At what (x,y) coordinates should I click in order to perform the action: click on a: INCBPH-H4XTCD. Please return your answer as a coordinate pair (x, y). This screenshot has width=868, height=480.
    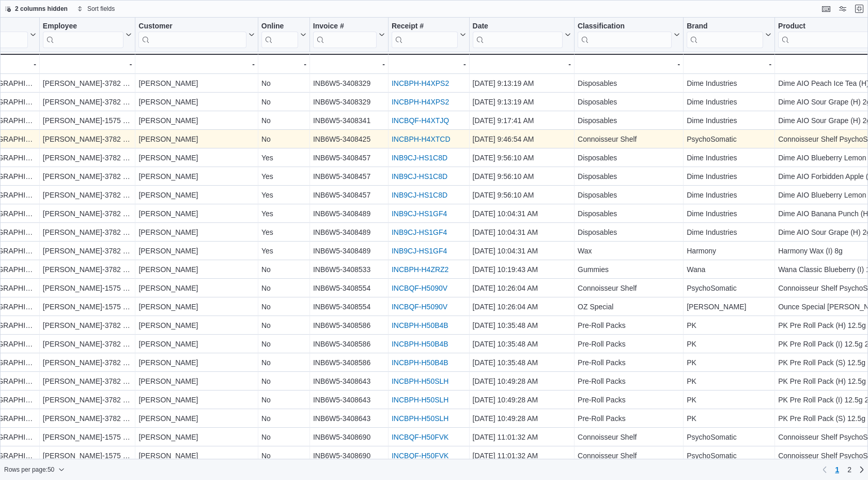
    Looking at the image, I should click on (421, 139).